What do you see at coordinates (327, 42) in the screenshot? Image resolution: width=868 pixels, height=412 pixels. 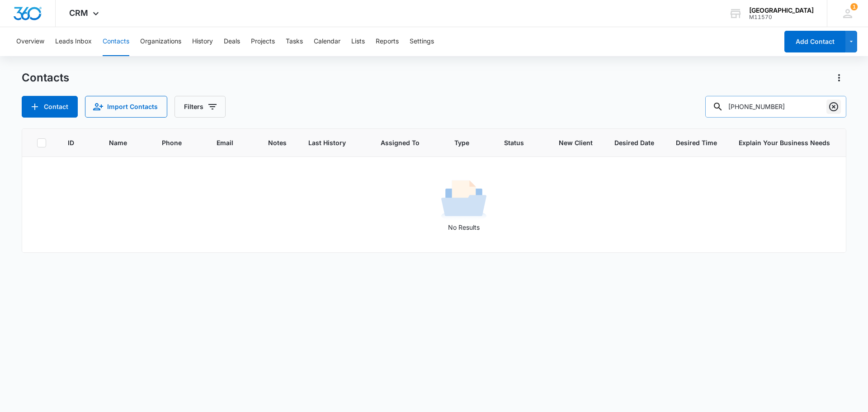 I see `button: Calendar` at bounding box center [327, 42].